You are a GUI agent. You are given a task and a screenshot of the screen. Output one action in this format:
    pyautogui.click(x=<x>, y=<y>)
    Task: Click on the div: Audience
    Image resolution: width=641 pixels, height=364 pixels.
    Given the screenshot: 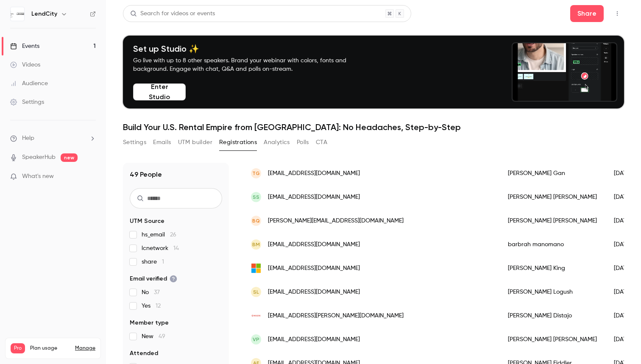 What is the action you would take?
    pyautogui.click(x=29, y=84)
    